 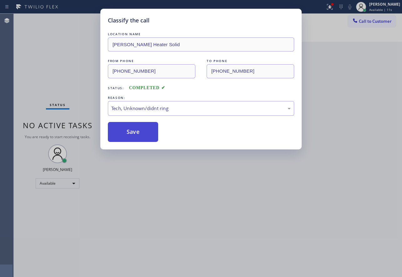 I want to click on div: Tech, Unknown/didnt ring, so click(x=201, y=108).